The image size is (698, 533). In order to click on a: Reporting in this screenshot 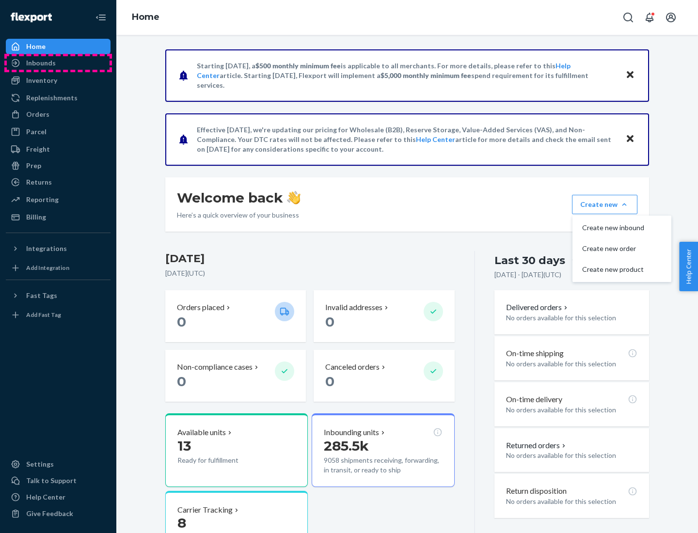, I will do `click(58, 200)`.